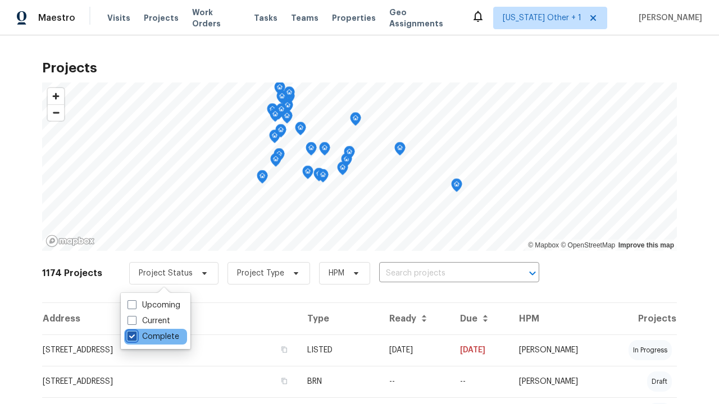 The image size is (719, 404). Describe the element at coordinates (339, 382) in the screenshot. I see `td: BRN` at that location.